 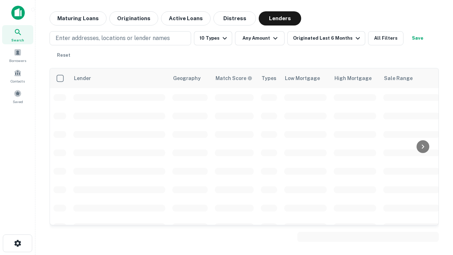 I want to click on div: Sale Range, so click(x=398, y=78).